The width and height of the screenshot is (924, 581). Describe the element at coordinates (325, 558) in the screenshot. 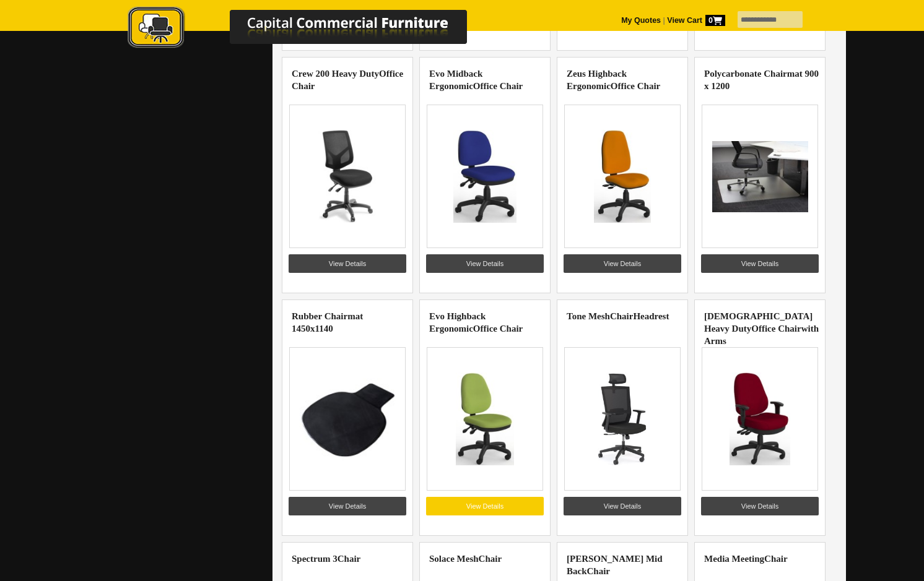

I see `a: Spectrum 3Chair` at that location.